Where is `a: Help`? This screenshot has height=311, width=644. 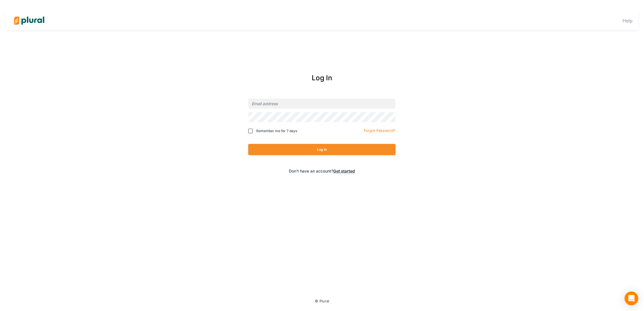
a: Help is located at coordinates (628, 21).